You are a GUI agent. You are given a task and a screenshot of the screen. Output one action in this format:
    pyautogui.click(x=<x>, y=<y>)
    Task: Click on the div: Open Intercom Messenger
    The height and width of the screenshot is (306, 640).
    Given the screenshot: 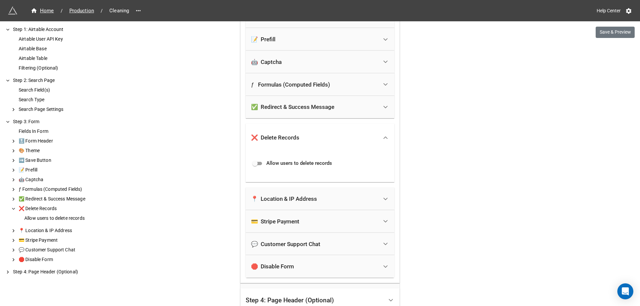 What is the action you would take?
    pyautogui.click(x=625, y=291)
    